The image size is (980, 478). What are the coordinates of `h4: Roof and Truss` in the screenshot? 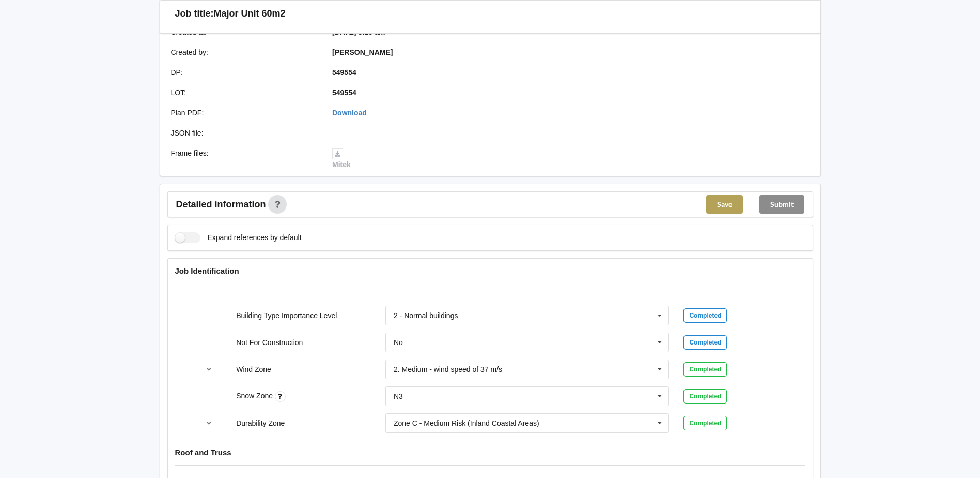 It's located at (491, 452).